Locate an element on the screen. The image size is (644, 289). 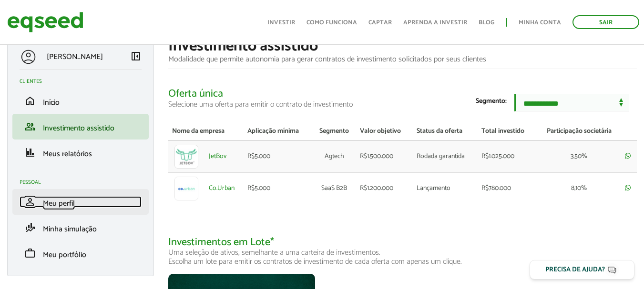
td: Agtech is located at coordinates (334, 157).